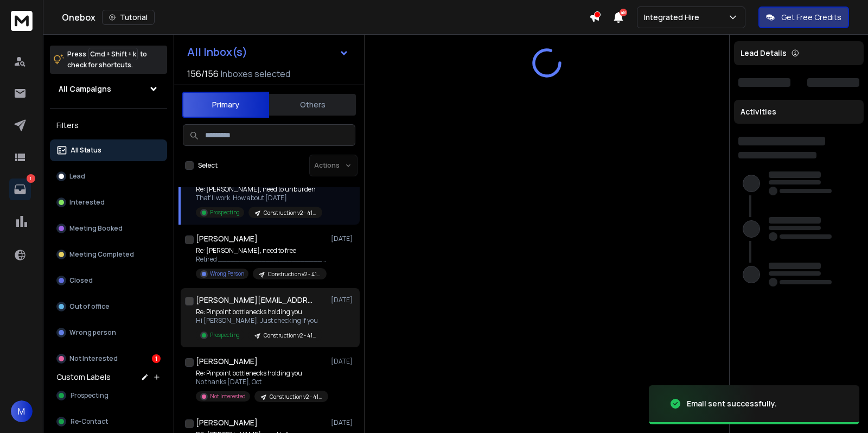 The width and height of the screenshot is (868, 433). I want to click on p: Interested, so click(87, 203).